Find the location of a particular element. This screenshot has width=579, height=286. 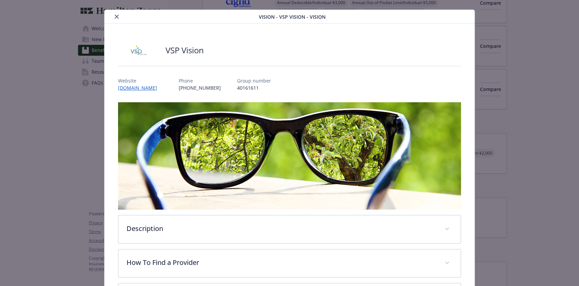

div: Description is located at coordinates (289, 229).